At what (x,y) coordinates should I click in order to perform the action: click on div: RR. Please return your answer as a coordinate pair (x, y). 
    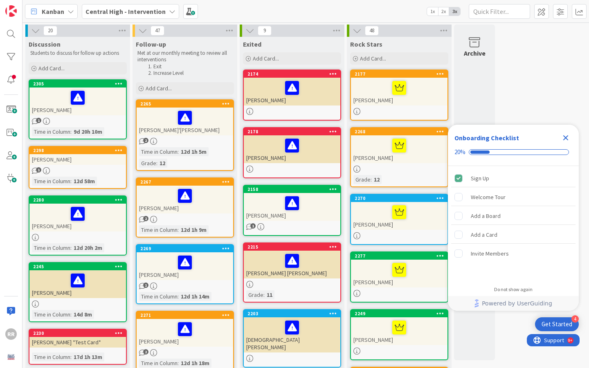
    Looking at the image, I should click on (11, 334).